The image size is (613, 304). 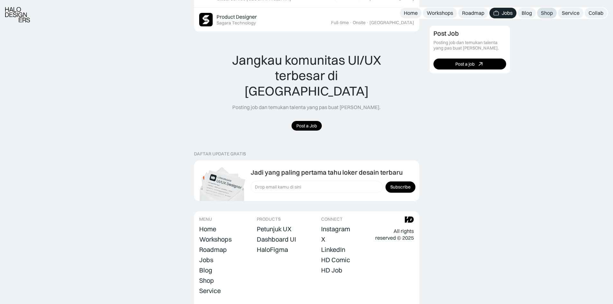 I want to click on a: HaloFigma, so click(x=272, y=250).